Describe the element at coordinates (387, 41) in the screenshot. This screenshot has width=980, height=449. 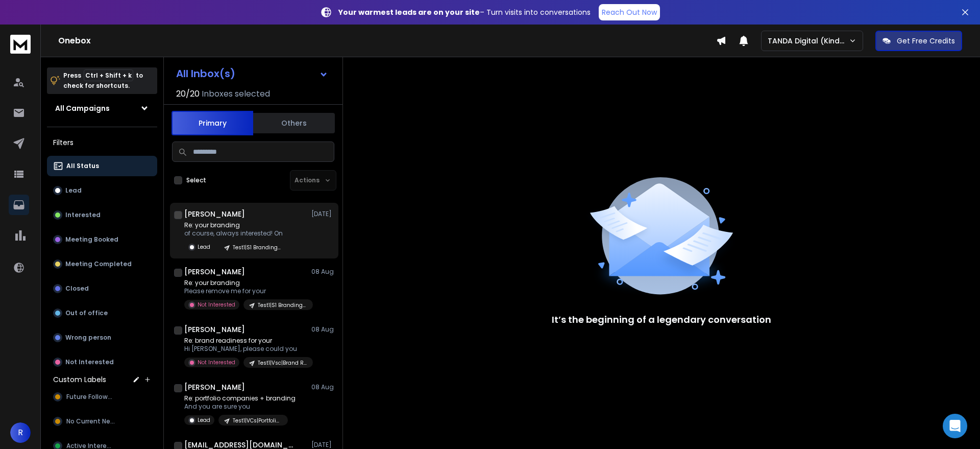
I see `h1: Onebox` at that location.